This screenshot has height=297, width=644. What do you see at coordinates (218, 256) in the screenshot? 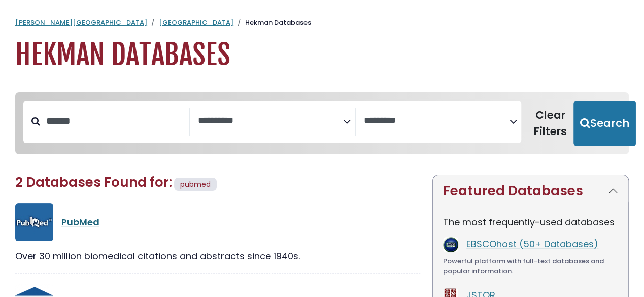
I see `div: Over 30 million biomedical citations and abstracts since 1940s.` at bounding box center [218, 256].